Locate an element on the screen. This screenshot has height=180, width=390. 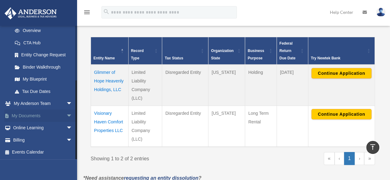
th: Entity Name: Activate to invert sorting is located at coordinates (110, 51).